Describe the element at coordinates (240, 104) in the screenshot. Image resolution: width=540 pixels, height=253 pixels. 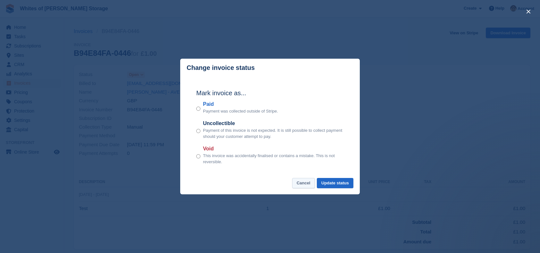
I see `label: Paid` at that location.